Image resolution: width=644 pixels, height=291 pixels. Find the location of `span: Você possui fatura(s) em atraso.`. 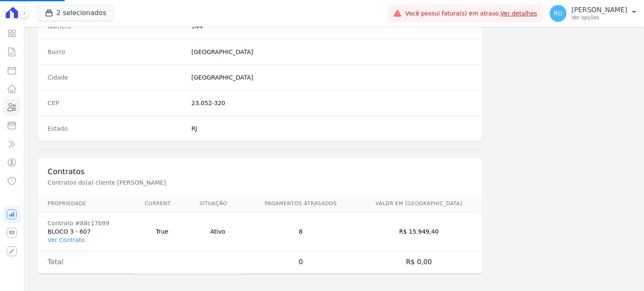

span: Você possui fatura(s) em atraso. is located at coordinates (471, 14).